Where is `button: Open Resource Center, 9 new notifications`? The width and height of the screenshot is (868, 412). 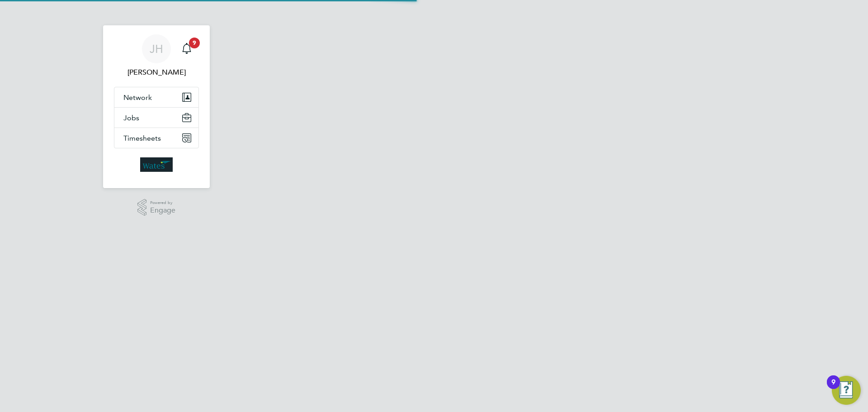 button: Open Resource Center, 9 new notifications is located at coordinates (846, 391).